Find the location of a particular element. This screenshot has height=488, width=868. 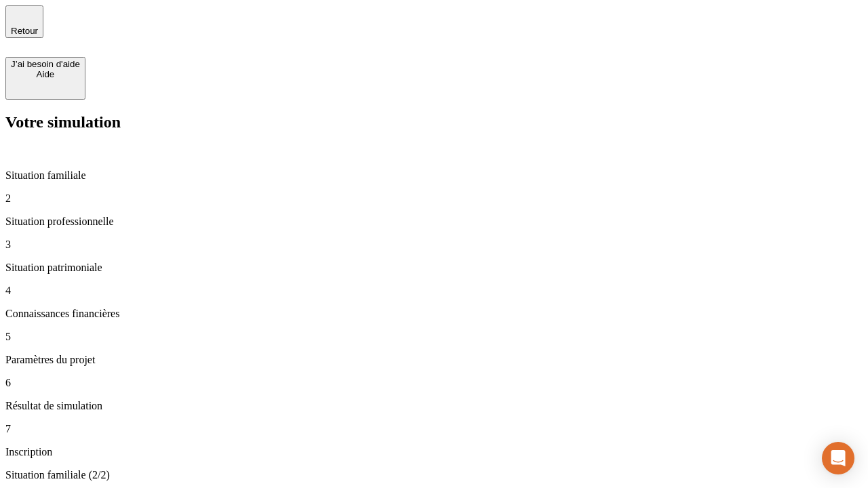

p: Connaissances financières is located at coordinates (434, 314).